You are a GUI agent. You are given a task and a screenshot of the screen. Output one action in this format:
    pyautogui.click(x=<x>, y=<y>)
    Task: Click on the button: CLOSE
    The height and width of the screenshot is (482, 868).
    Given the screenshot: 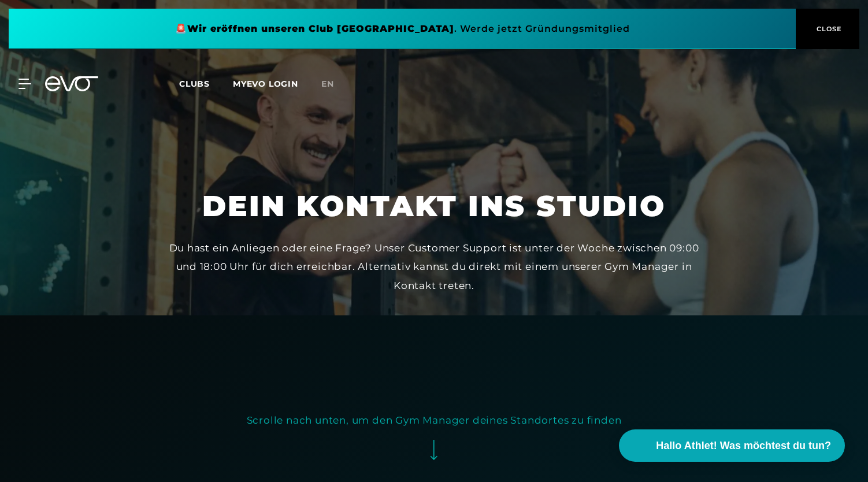 What is the action you would take?
    pyautogui.click(x=827, y=29)
    